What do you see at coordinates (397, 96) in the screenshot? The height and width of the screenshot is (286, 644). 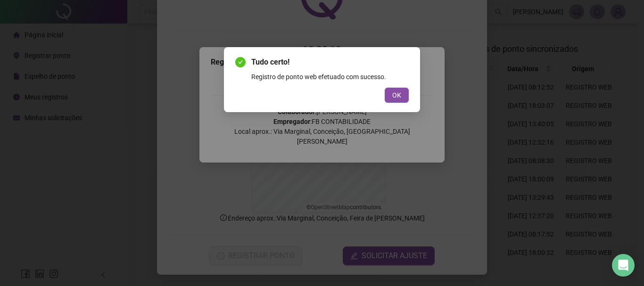 I see `span: OK` at bounding box center [397, 96].